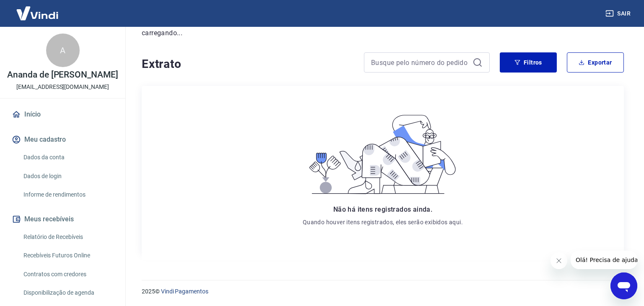  I want to click on button: Sair, so click(619, 13).